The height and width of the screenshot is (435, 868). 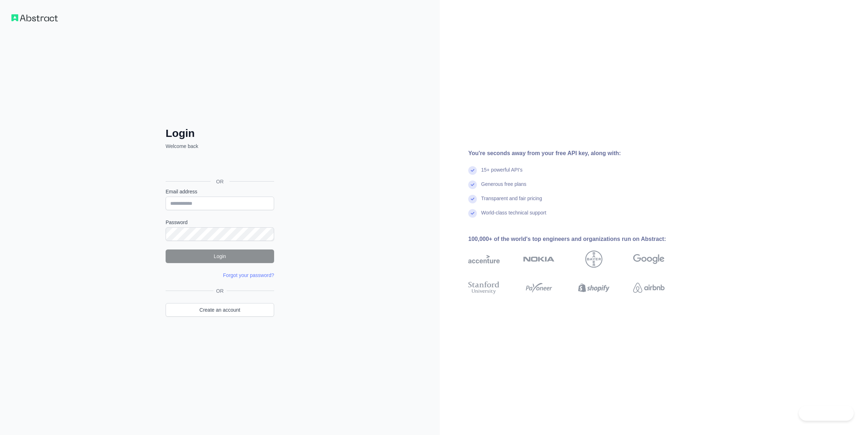 What do you see at coordinates (484, 259) in the screenshot?
I see `img: accenture` at bounding box center [484, 259].